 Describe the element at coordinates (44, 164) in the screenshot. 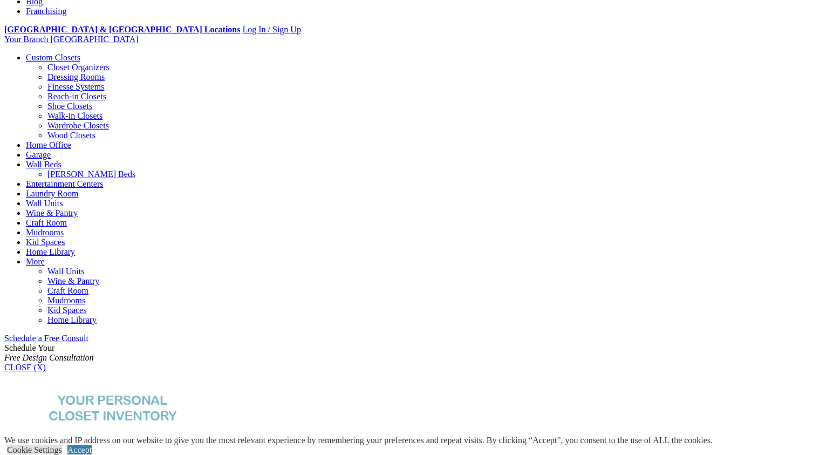

I see `a: Wall Beds` at that location.